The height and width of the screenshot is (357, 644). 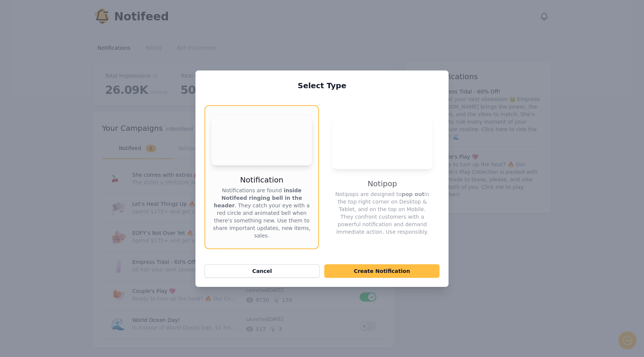 I want to click on strong: pop out, so click(x=413, y=194).